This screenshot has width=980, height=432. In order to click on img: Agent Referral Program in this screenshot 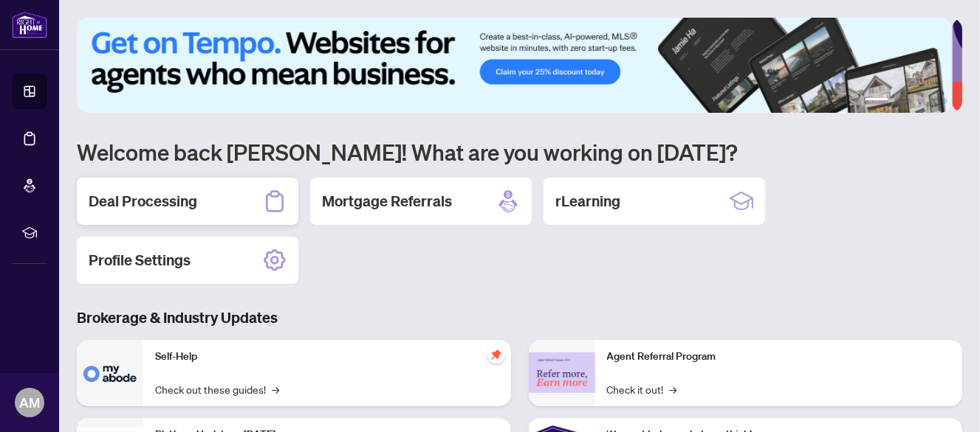, I will do `click(562, 372)`.